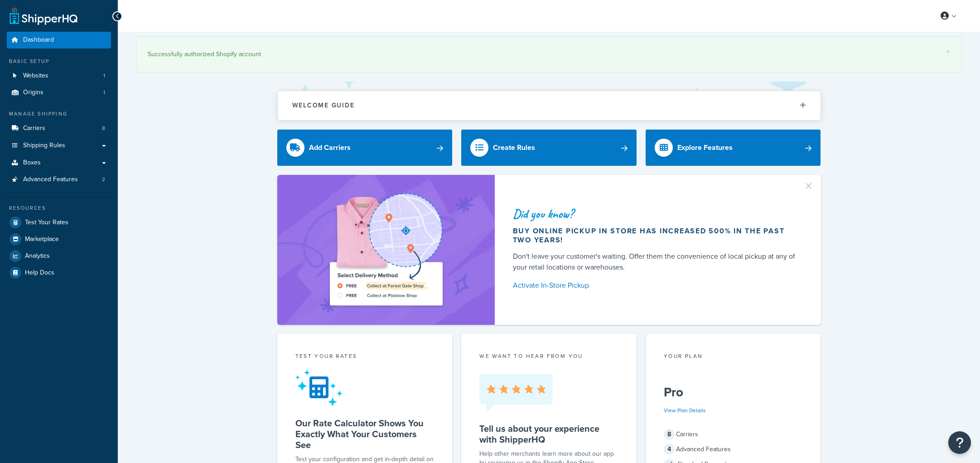  I want to click on a: Advanced Features2, so click(59, 179).